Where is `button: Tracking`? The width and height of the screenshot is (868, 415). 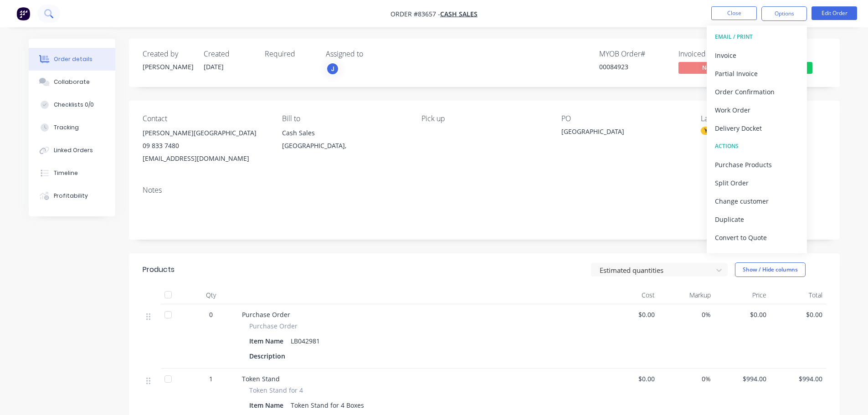
button: Tracking is located at coordinates (72, 128).